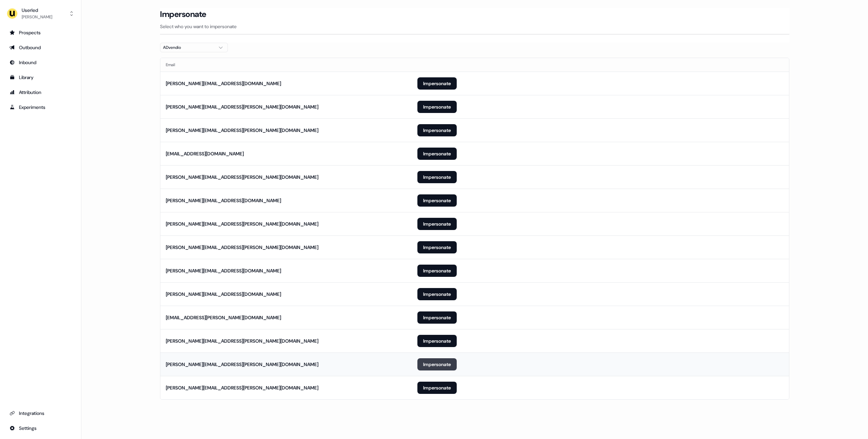 Image resolution: width=868 pixels, height=439 pixels. What do you see at coordinates (40, 428) in the screenshot?
I see `div: Settings` at bounding box center [40, 428].